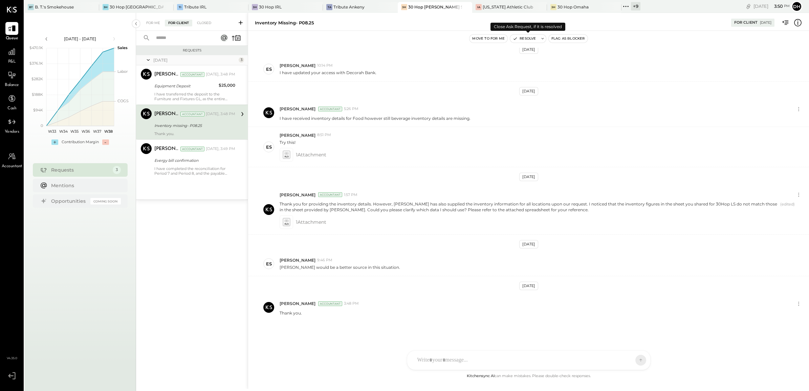 Image resolution: width=809 pixels, height=391 pixels. I want to click on text: $282K, so click(37, 79).